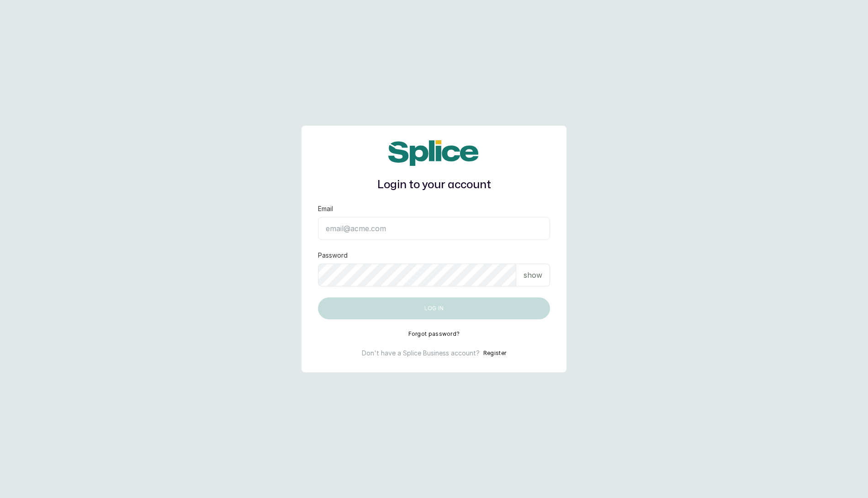 The width and height of the screenshot is (868, 498). Describe the element at coordinates (434, 309) in the screenshot. I see `button: Log in` at that location.